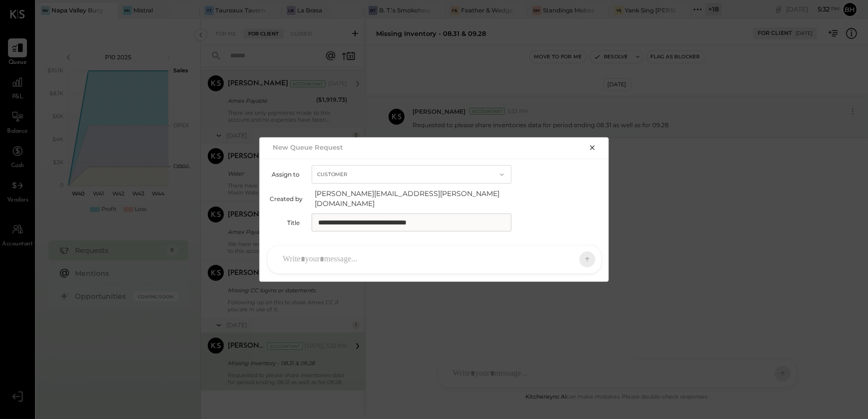 The width and height of the screenshot is (868, 419). I want to click on label: Title, so click(284, 223).